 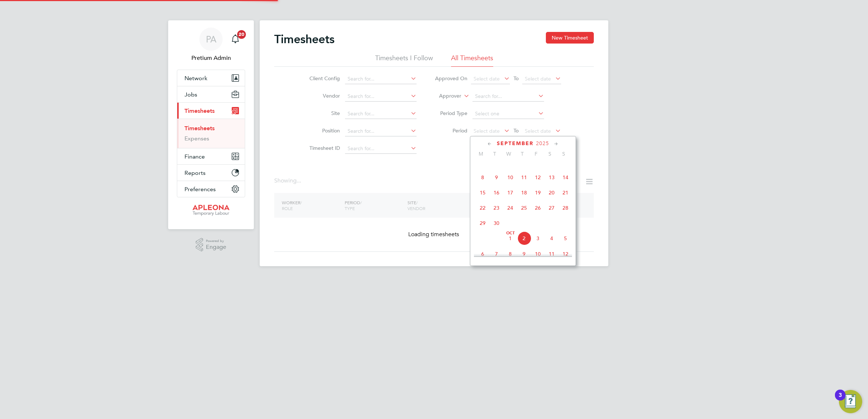 What do you see at coordinates (508, 154) in the screenshot?
I see `span: W` at bounding box center [508, 154].